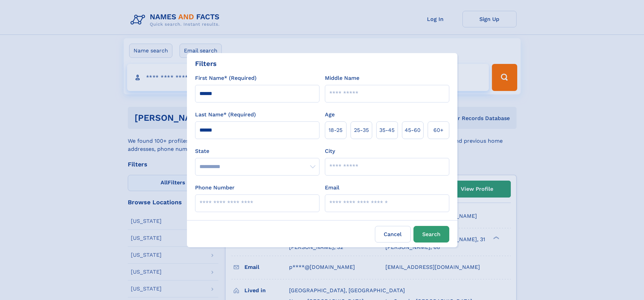 This screenshot has height=300, width=644. Describe the element at coordinates (215, 188) in the screenshot. I see `label: Phone Number` at that location.